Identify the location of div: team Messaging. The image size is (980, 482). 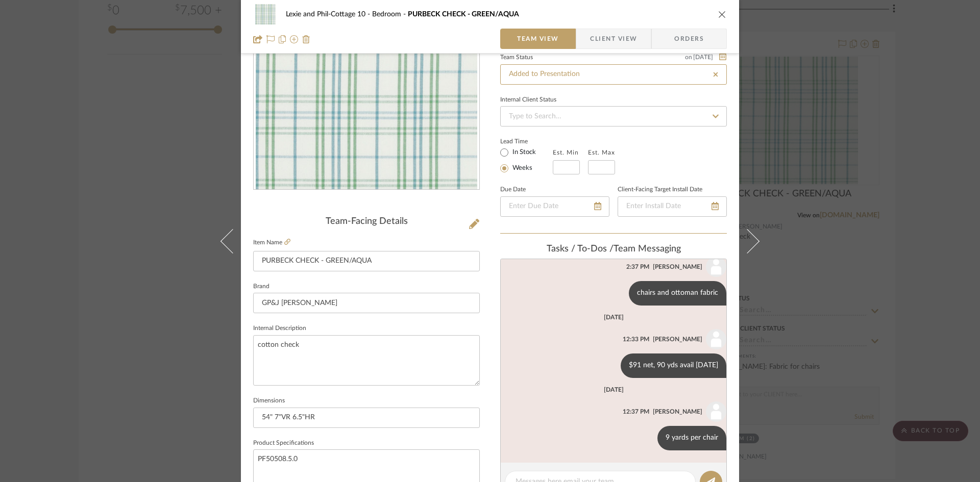
(613, 249).